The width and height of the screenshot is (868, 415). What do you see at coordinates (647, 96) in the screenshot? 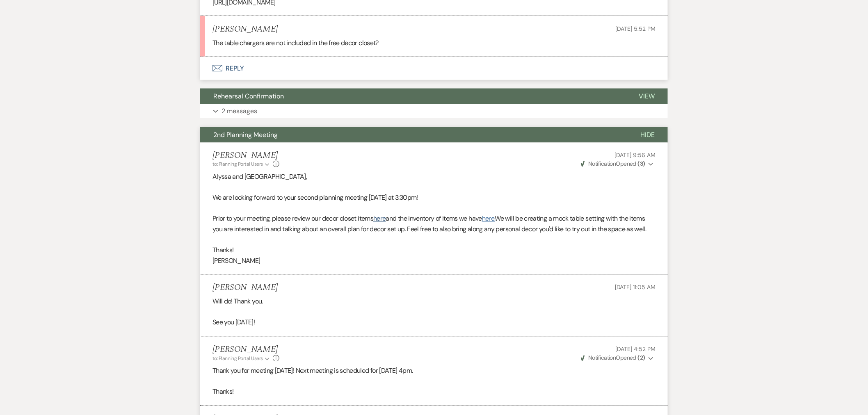
I see `button: View` at bounding box center [647, 96].